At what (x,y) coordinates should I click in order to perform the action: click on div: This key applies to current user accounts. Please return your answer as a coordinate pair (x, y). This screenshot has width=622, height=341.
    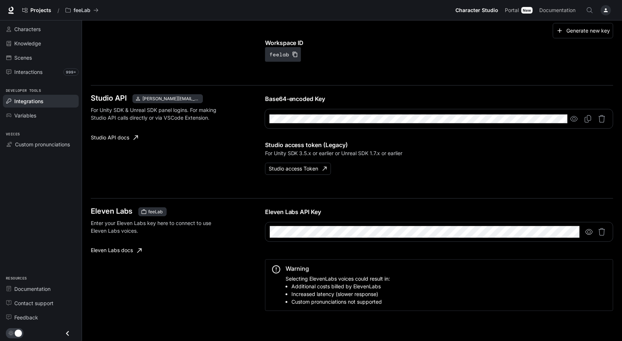
    Looking at the image, I should click on (168, 99).